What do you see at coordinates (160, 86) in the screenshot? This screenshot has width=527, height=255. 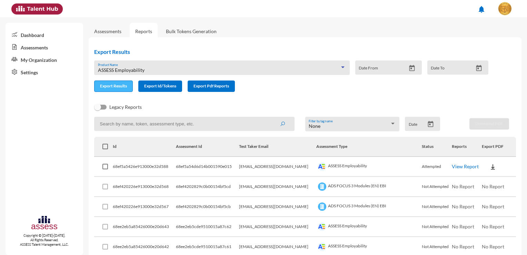 I see `span: Export Id/Tokens` at bounding box center [160, 86].